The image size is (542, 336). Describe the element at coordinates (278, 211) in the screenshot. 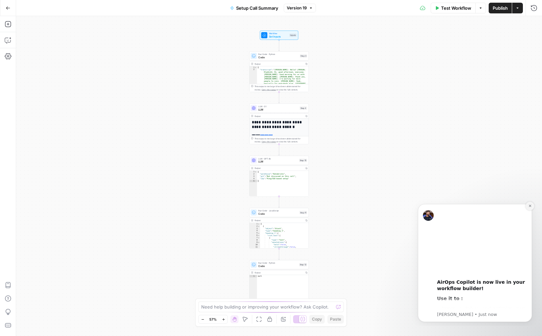

I see `span: Run Code · JavaScript` at that location.